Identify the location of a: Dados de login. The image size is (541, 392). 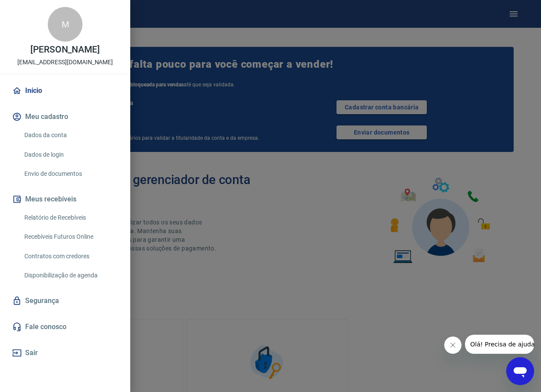
(70, 155).